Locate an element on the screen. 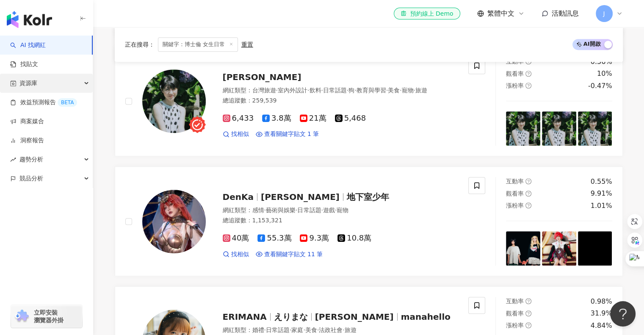 This screenshot has width=644, height=335. a: 查看關鍵字貼文 1 筆 is located at coordinates (287, 134).